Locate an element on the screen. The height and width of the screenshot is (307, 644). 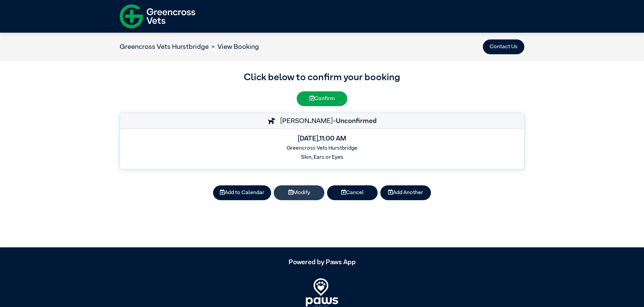
button: Add to Calendar is located at coordinates (242, 193).